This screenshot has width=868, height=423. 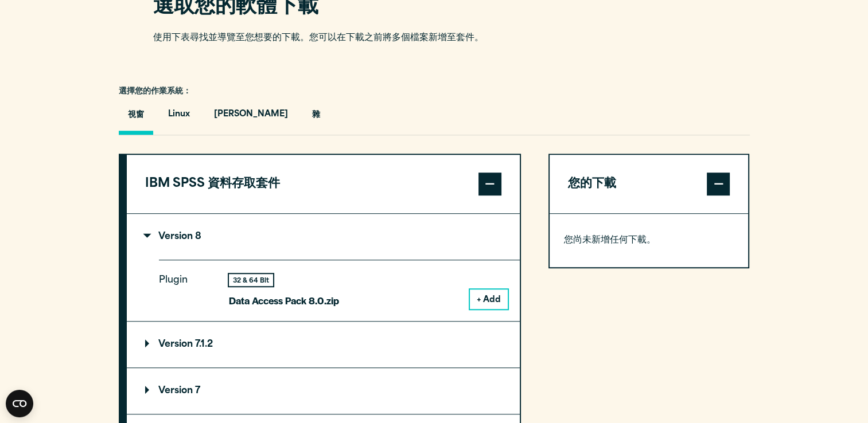 I want to click on summary: Version 8, so click(x=323, y=237).